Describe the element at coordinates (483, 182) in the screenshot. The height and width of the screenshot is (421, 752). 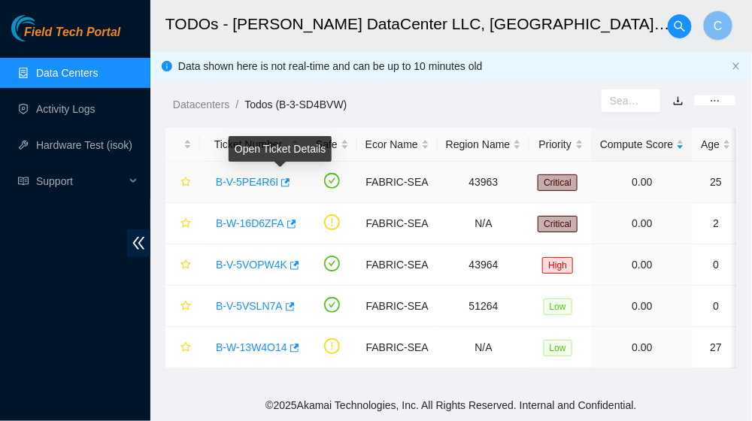
I see `td: 43963` at that location.